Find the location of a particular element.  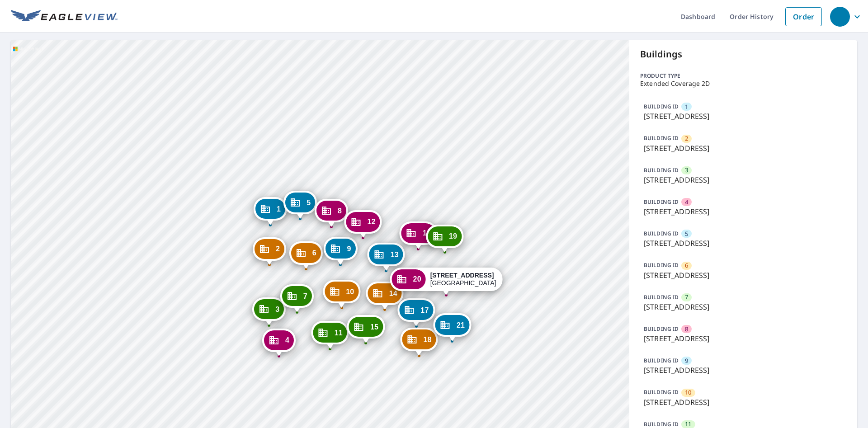

div: Dropped pin, building 21, Commercial property, 5512 Wood Forest Dr Tampa, FL 33615 is located at coordinates (452, 327).